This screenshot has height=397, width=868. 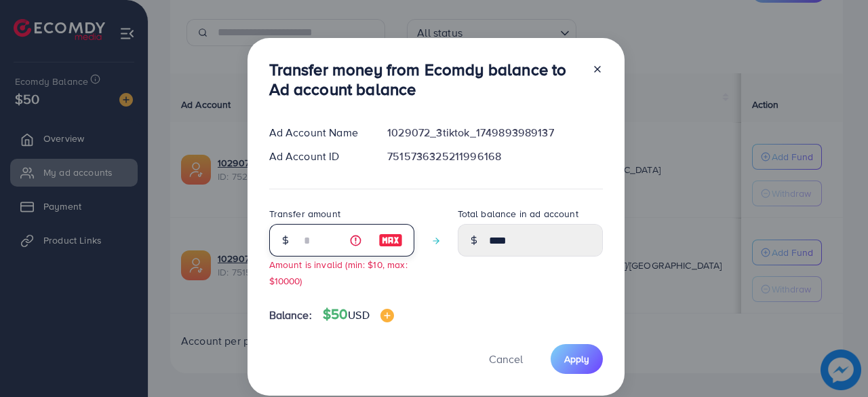 I want to click on h3: Transfer money from Ecomdy balance to Ad account balance, so click(x=425, y=79).